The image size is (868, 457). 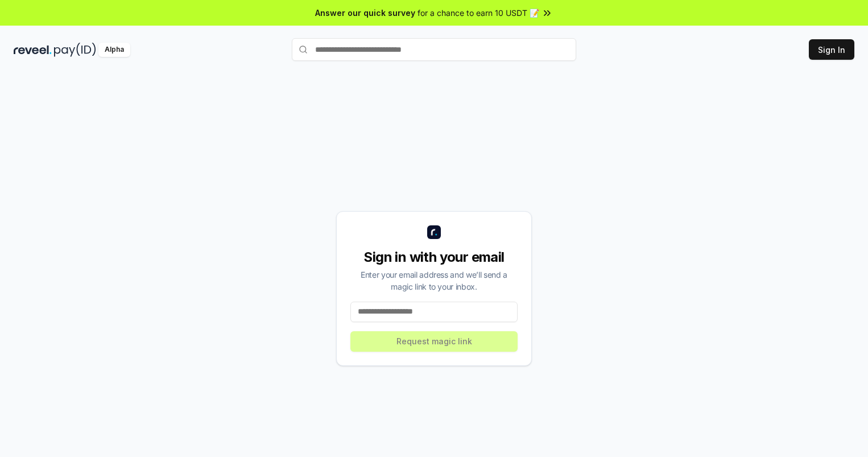 I want to click on div: Alpha, so click(x=114, y=50).